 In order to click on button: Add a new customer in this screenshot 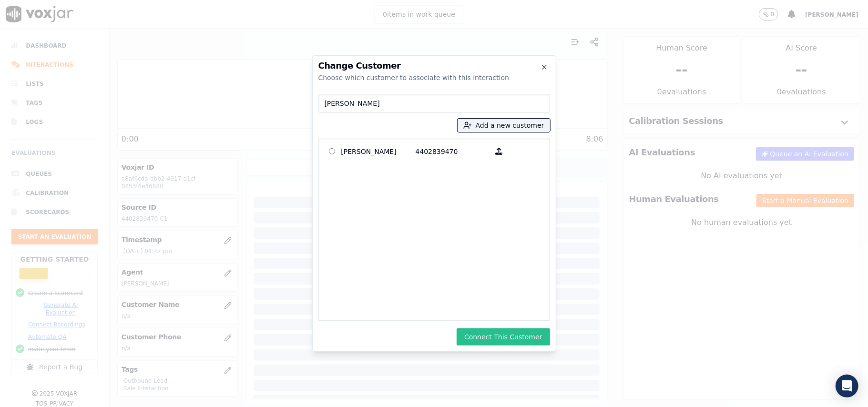, I will do `click(504, 125)`.